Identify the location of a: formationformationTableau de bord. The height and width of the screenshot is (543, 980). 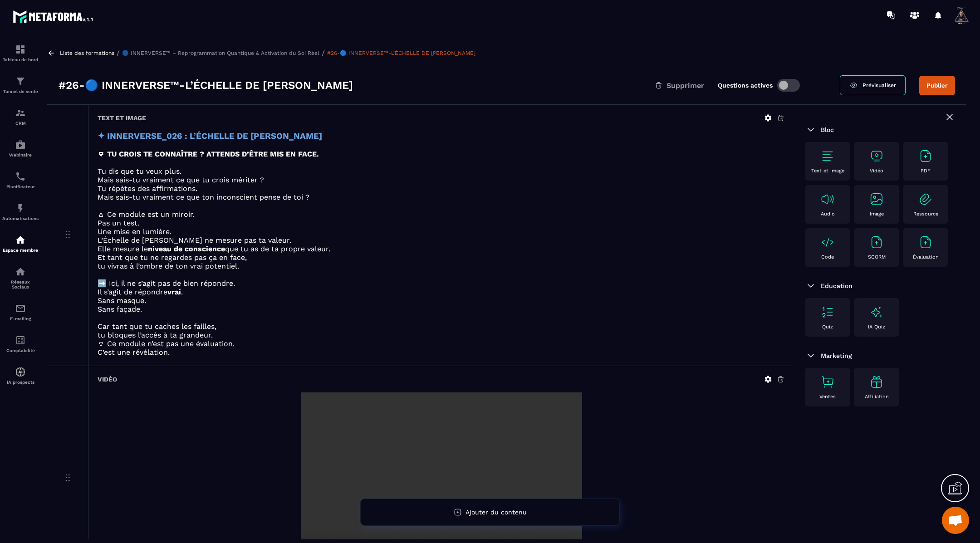
(20, 53).